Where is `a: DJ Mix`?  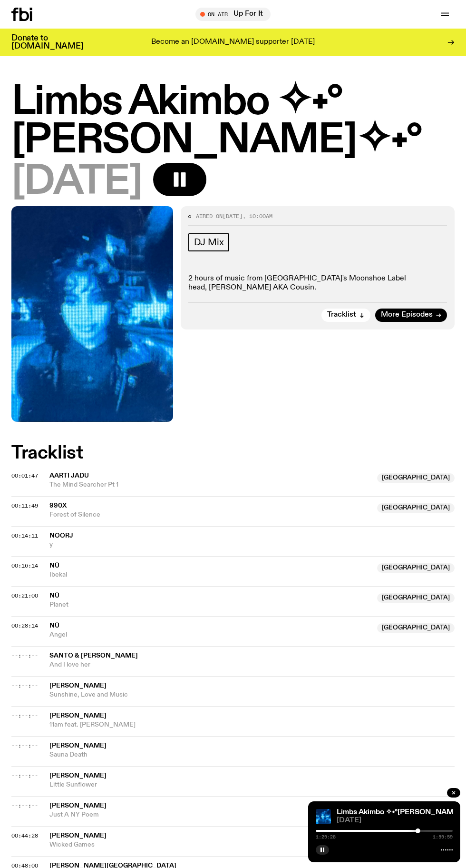
a: DJ Mix is located at coordinates (209, 242).